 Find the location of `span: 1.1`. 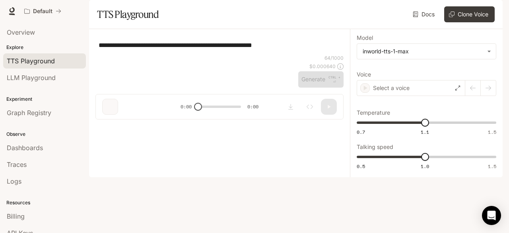

span: 1.1 is located at coordinates (425, 132).